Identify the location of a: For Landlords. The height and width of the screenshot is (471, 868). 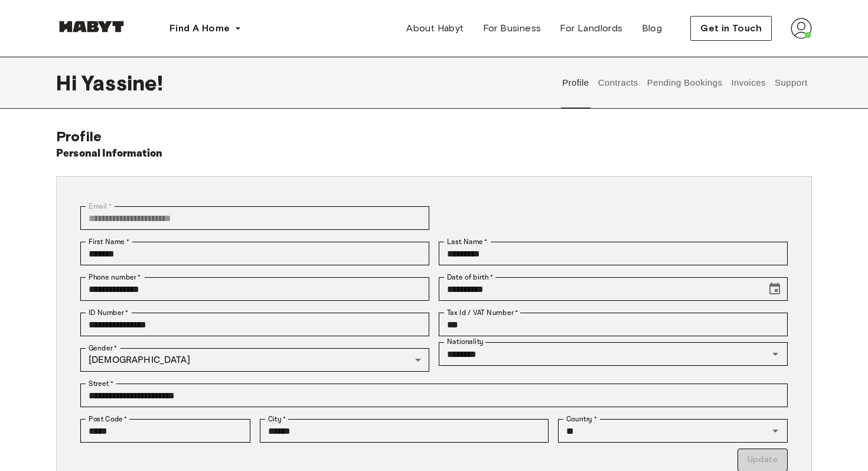
(591, 28).